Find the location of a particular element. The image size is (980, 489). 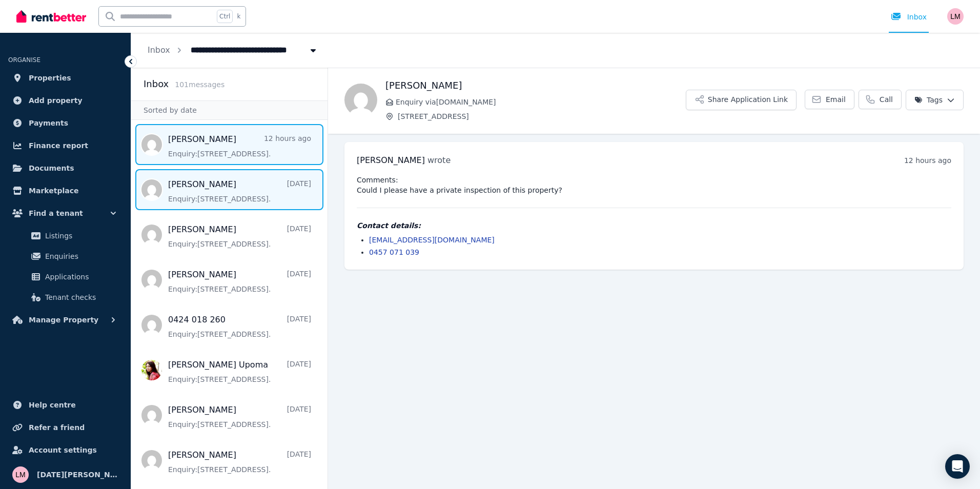

a: Enquiries is located at coordinates (65, 257).